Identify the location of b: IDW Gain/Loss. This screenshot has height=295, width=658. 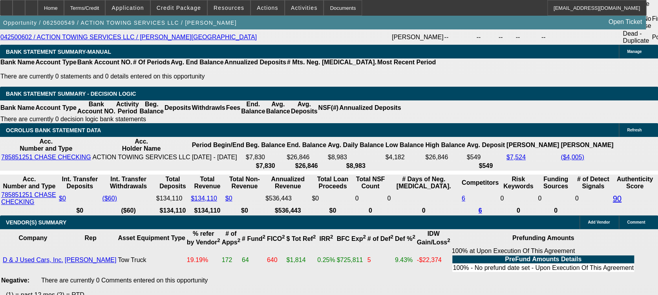
(433, 238).